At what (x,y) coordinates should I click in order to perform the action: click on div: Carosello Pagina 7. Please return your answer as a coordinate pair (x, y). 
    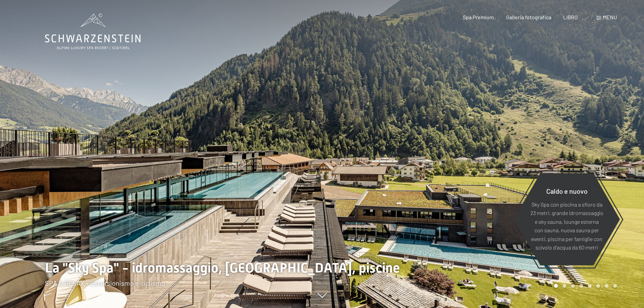
    Looking at the image, I should click on (606, 286).